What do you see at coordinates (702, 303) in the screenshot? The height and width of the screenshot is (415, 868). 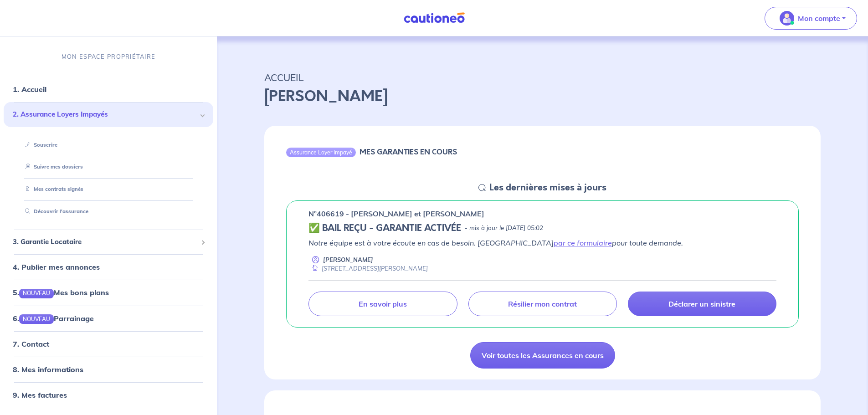 I see `p: Déclarer un sinistre` at bounding box center [702, 303].